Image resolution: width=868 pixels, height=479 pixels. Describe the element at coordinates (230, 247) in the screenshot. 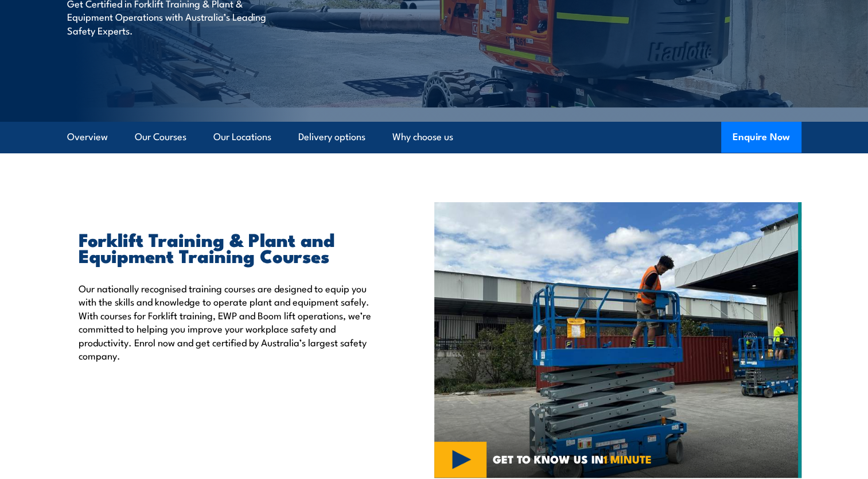

I see `h2: Forklift Training & Plant and Equipment Training Courses` at that location.